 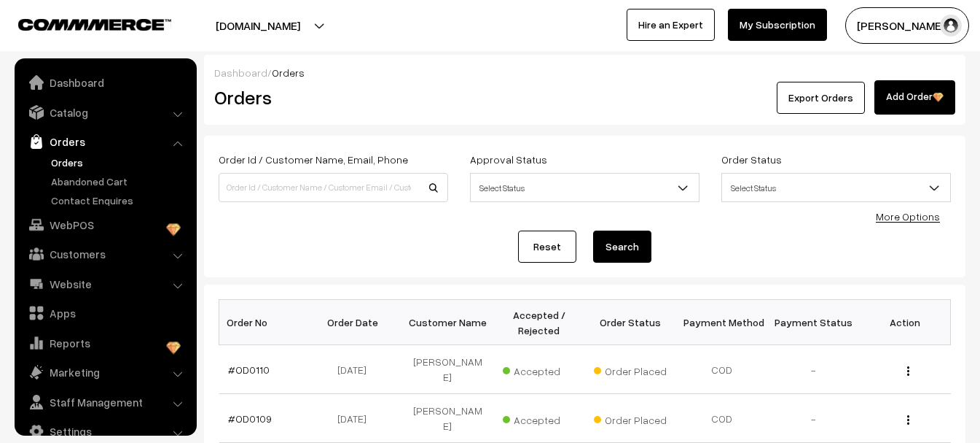 What do you see at coordinates (105, 402) in the screenshot?
I see `a: Staff Management` at bounding box center [105, 402].